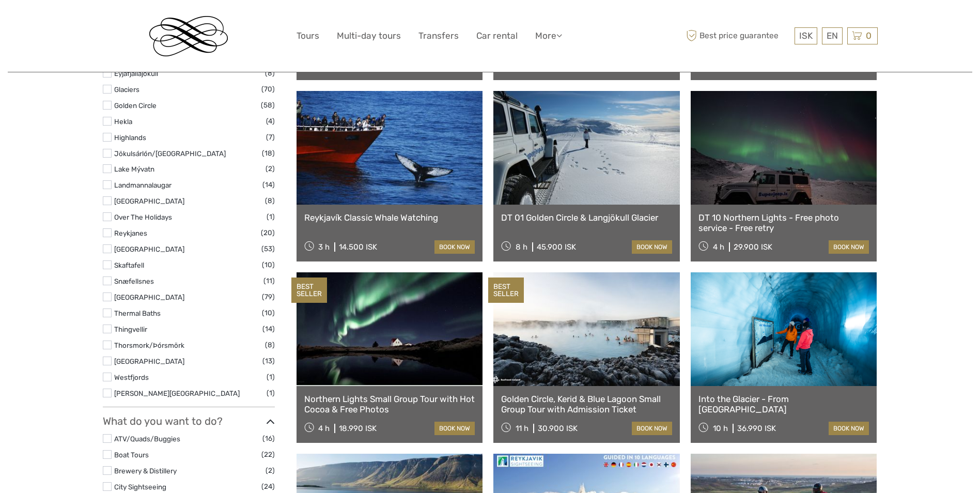 Image resolution: width=980 pixels, height=493 pixels. Describe the element at coordinates (753, 247) in the screenshot. I see `div: 29.900 ISK` at that location.